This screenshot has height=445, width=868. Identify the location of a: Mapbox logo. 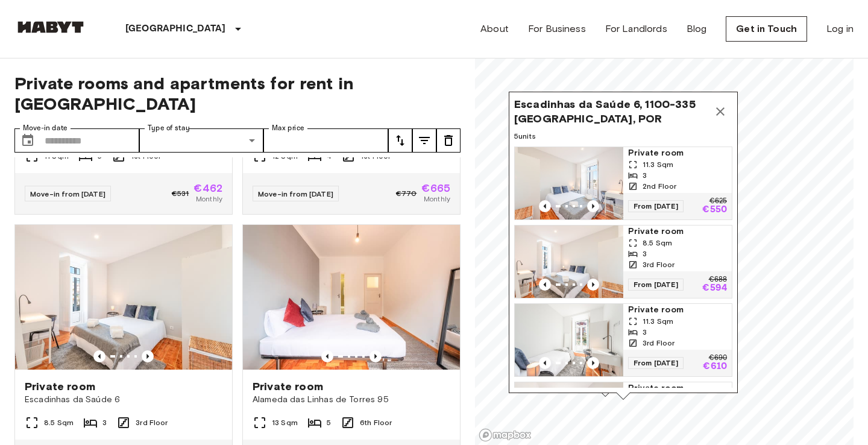
(505, 435).